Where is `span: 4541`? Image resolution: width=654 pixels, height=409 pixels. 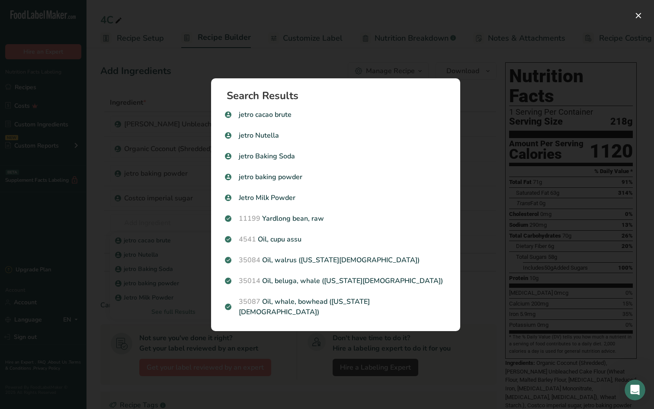 span: 4541 is located at coordinates (247, 239).